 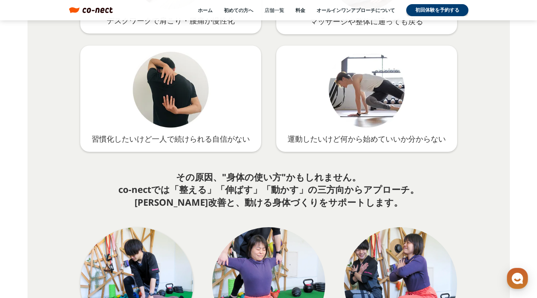 I want to click on p: デスクワークで肩こり・腰痛が慢性化, so click(x=171, y=21).